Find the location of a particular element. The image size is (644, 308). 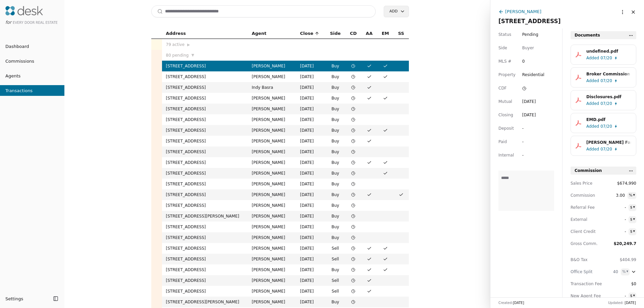

span: Mutual is located at coordinates (505, 102).